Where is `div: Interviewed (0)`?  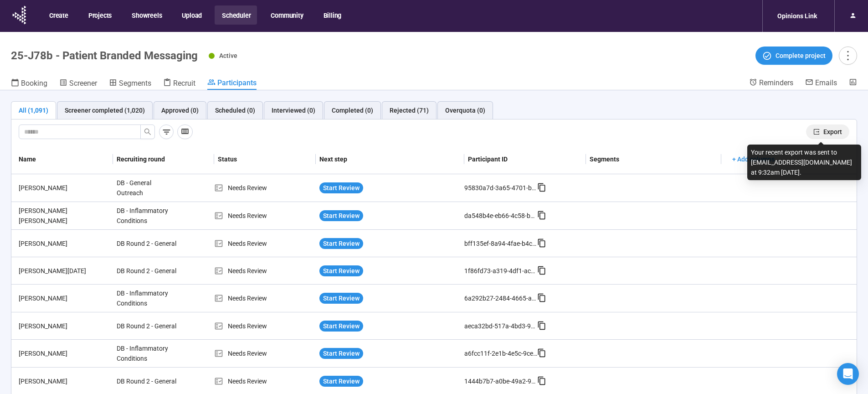
div: Interviewed (0) is located at coordinates (294, 110).